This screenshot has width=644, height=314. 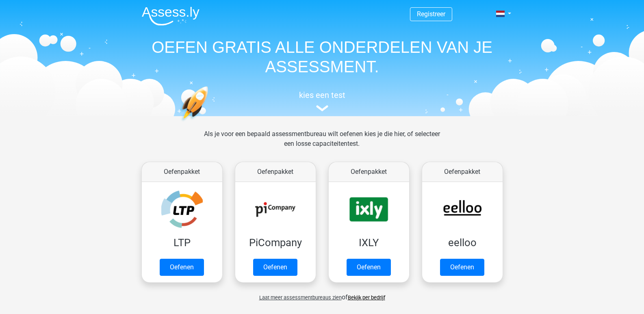 I want to click on h1: OEFEN GRATIS ALLE ONDERDELEN VAN JE ASSESSMENT., so click(x=322, y=57).